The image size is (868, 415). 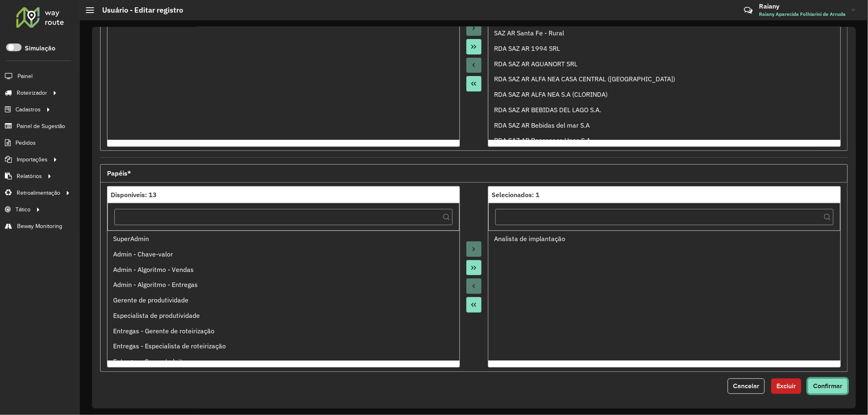 What do you see at coordinates (664, 95) in the screenshot?
I see `div: RDA SAZ AR ALFA NEA S.A (CLORINDA)` at bounding box center [664, 95].